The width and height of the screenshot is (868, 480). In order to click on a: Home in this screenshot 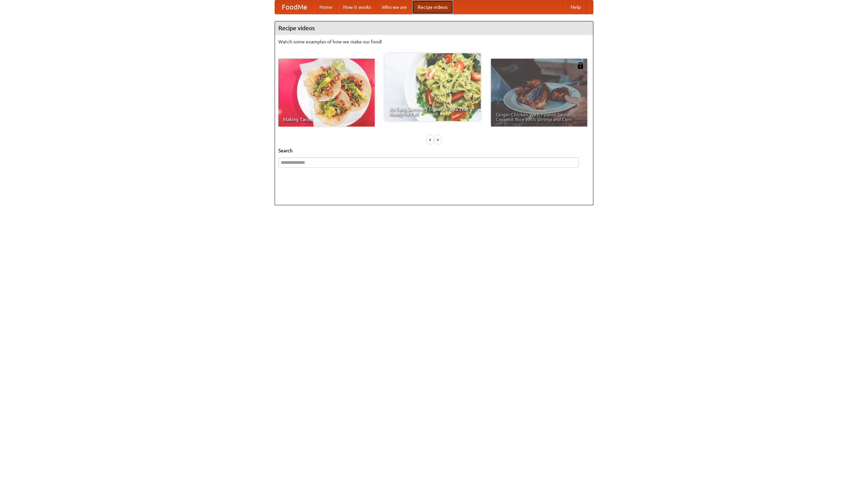, I will do `click(326, 7)`.